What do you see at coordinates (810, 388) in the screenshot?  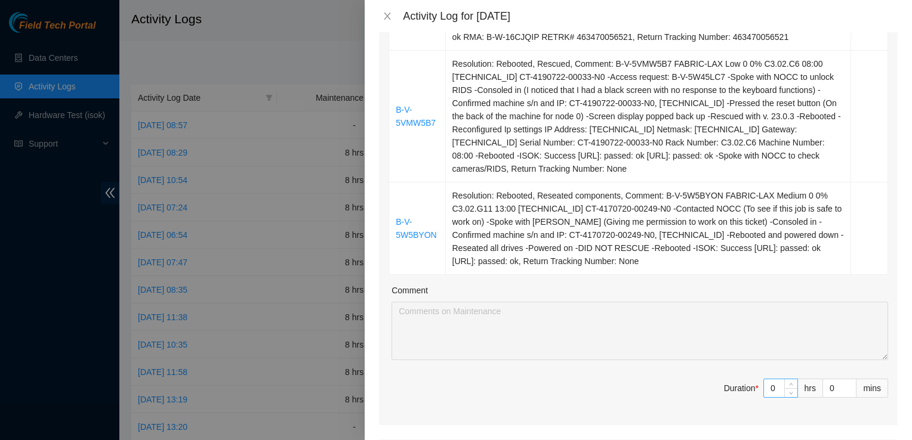 I see `div: hrs` at bounding box center [810, 388].